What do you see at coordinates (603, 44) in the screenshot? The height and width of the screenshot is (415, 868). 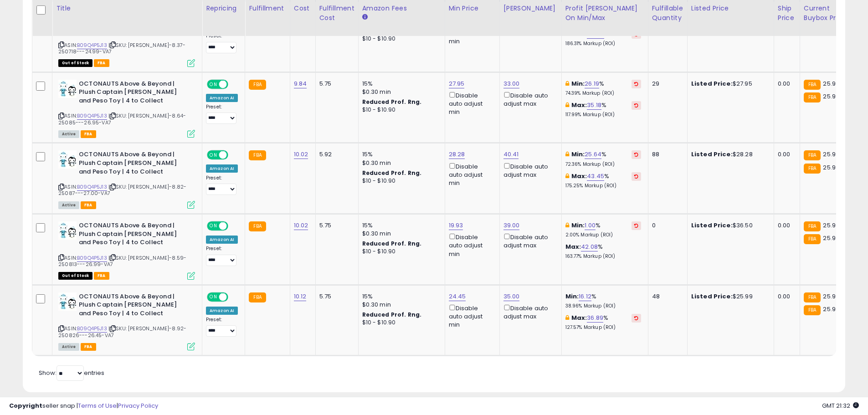 I see `p: 186.31% Markup (ROI)` at bounding box center [603, 44].